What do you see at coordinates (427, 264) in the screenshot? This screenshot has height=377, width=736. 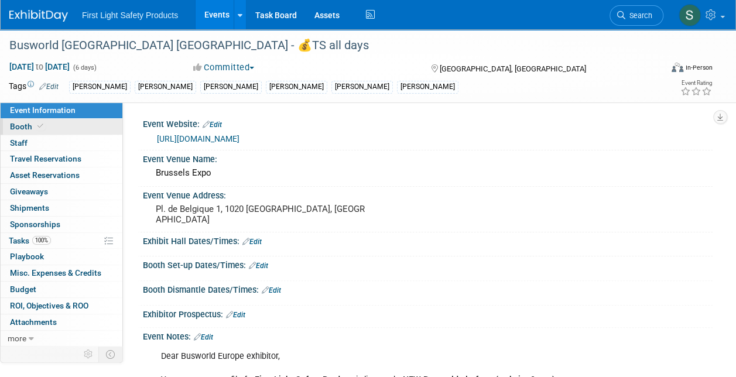 I see `div: Booth Set-up Dates/Times:` at bounding box center [427, 264].